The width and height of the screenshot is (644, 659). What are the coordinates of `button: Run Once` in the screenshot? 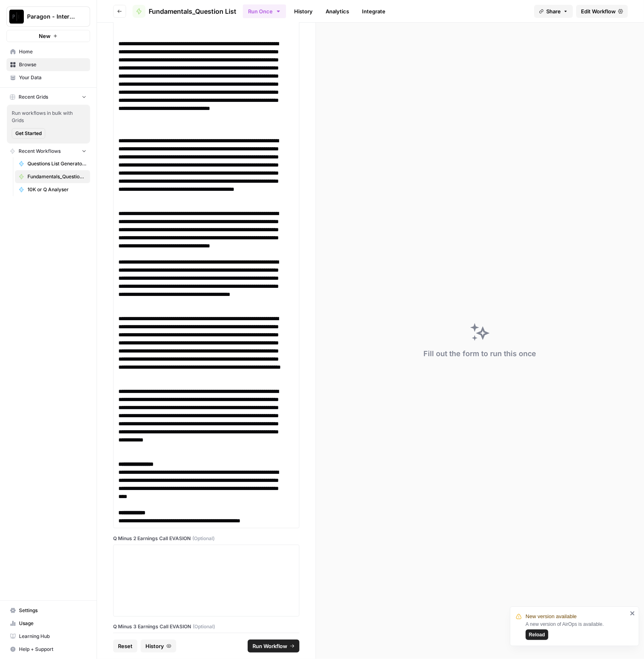 It's located at (264, 11).